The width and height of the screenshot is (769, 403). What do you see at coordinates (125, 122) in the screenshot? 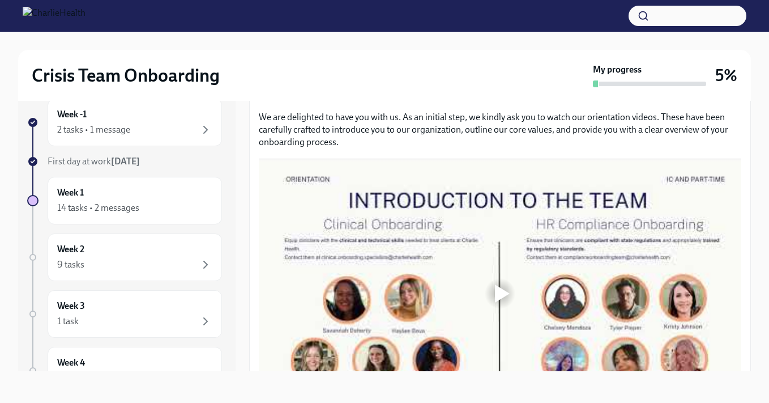
I see `a: Week -12 tasks • 1 message` at bounding box center [125, 122].